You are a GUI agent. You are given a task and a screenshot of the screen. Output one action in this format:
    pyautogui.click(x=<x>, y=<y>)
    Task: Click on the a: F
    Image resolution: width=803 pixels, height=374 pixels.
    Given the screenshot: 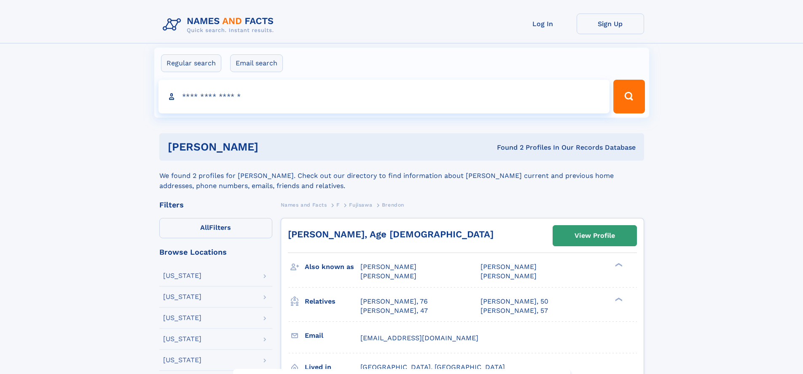 What is the action you would take?
    pyautogui.click(x=338, y=204)
    